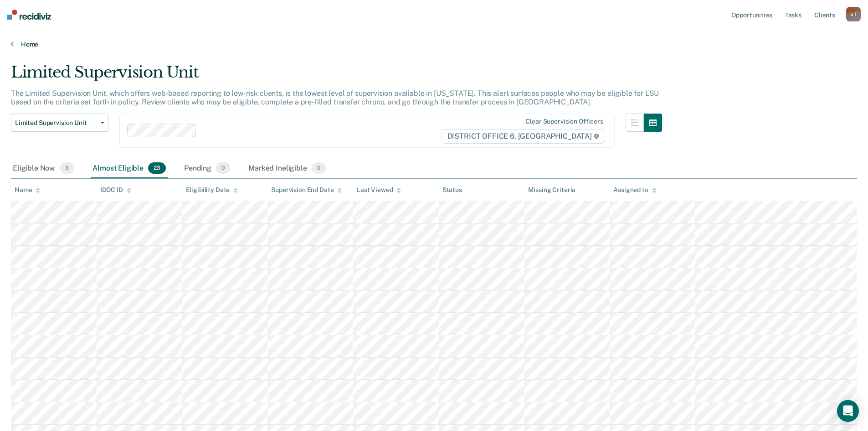 Image resolution: width=868 pixels, height=431 pixels. Describe the element at coordinates (336, 76) in the screenshot. I see `div: Limited Supervision Unit` at that location.